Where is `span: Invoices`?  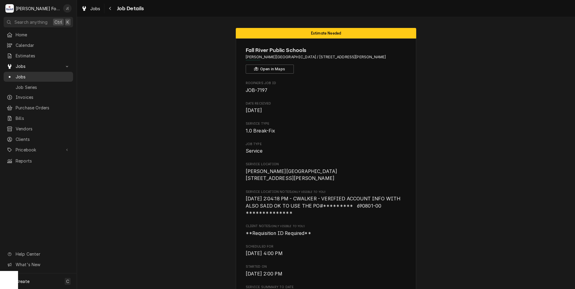 span: Invoices is located at coordinates (43, 97).